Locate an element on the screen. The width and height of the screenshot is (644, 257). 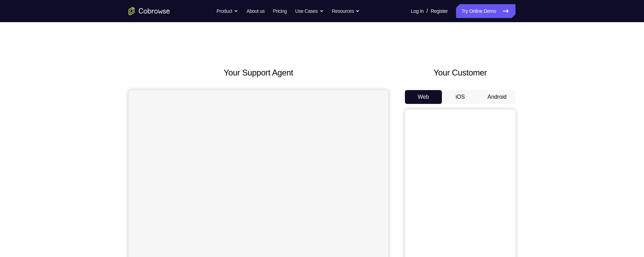
a: Pricing is located at coordinates (280, 11).